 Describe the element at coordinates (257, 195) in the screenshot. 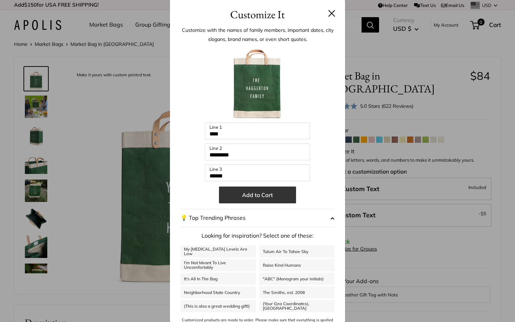

I see `button: Add to Cart` at that location.